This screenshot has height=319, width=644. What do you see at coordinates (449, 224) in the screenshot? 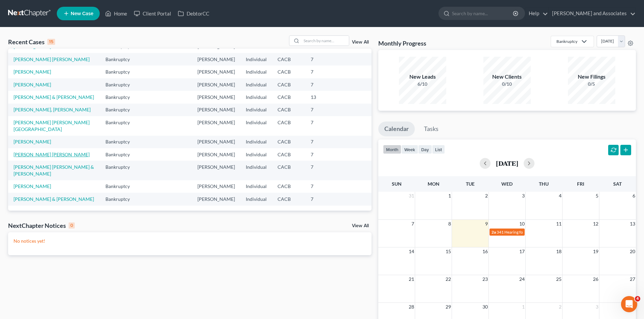
I see `span: 8` at bounding box center [449, 224].